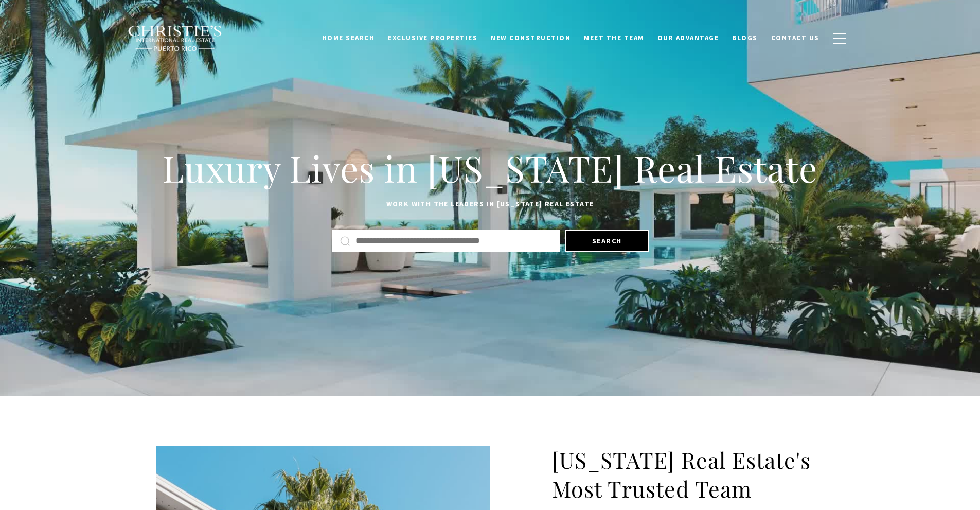  I want to click on a: Home Search, so click(349, 38).